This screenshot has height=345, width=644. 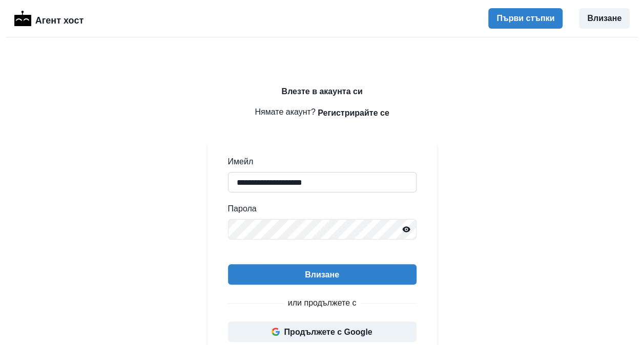 I want to click on img: Лого, so click(x=22, y=19).